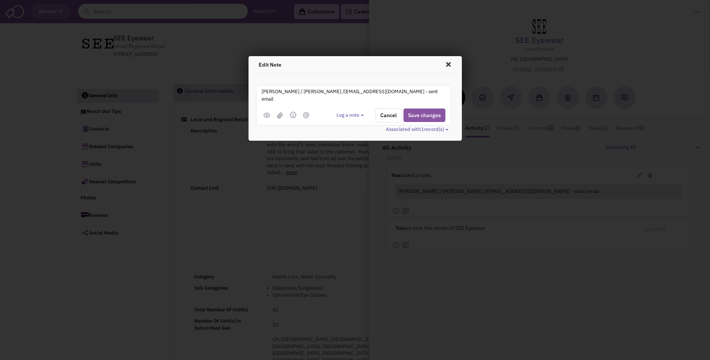 Image resolution: width=710 pixels, height=360 pixels. I want to click on img: emoji.png, so click(293, 115).